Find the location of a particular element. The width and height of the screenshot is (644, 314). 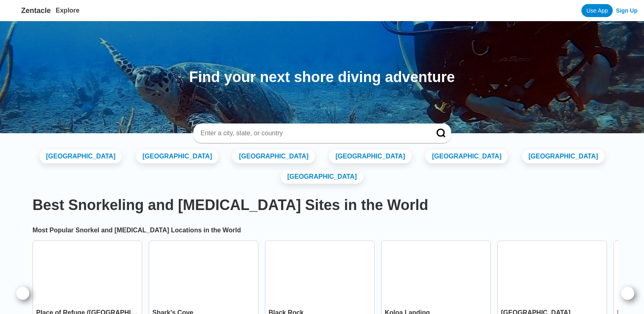

span: Zentacle is located at coordinates (36, 10).